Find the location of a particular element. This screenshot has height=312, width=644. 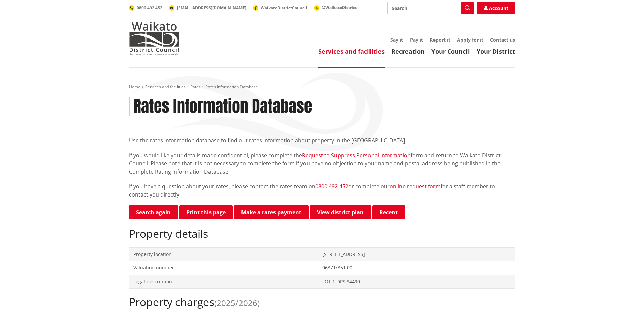

input: Search input is located at coordinates (430, 9).